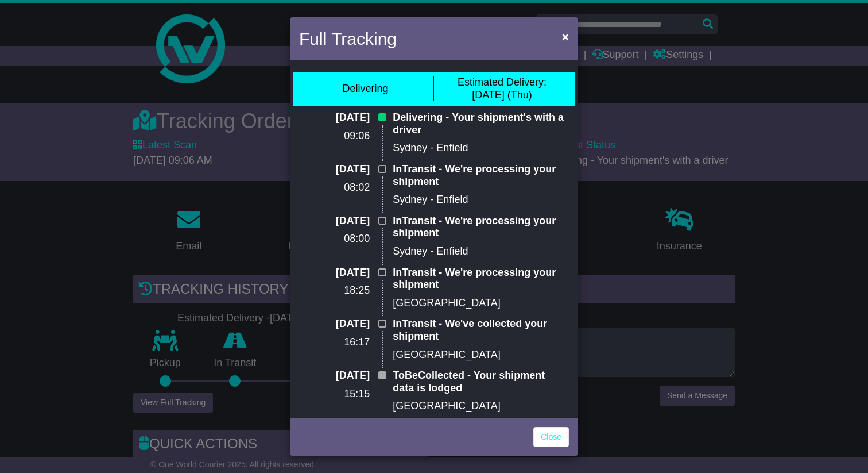  What do you see at coordinates (480, 124) in the screenshot?
I see `p: Delivering - Your shipment's with a driver` at bounding box center [480, 124].